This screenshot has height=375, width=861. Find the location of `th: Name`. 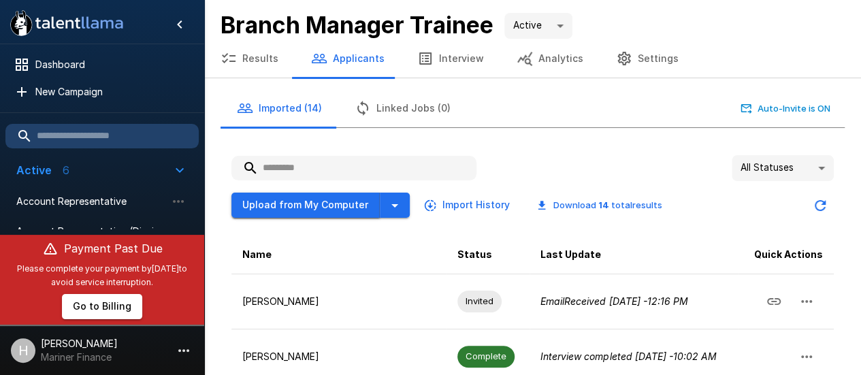

th: Name is located at coordinates (339, 255).